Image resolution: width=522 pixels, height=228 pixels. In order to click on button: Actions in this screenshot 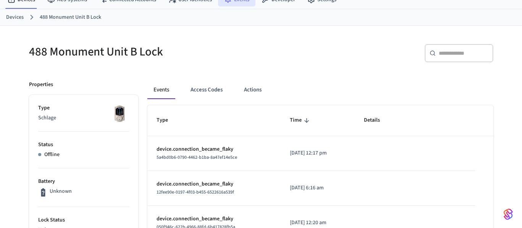, I will do `click(253, 90)`.